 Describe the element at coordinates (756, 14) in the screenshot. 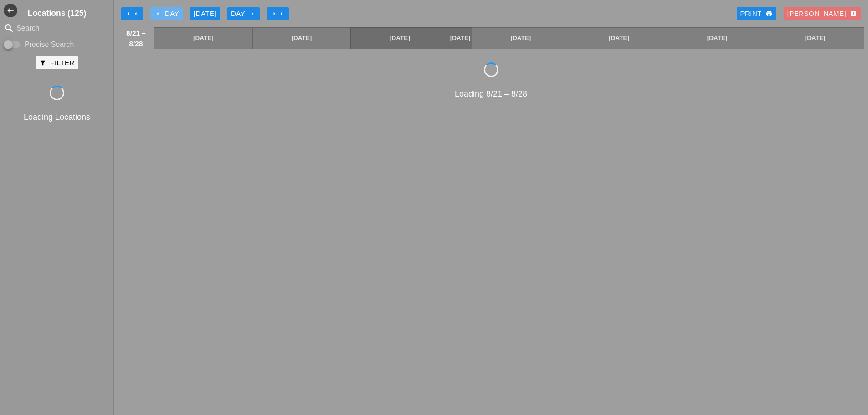

I see `a: Print` at that location.